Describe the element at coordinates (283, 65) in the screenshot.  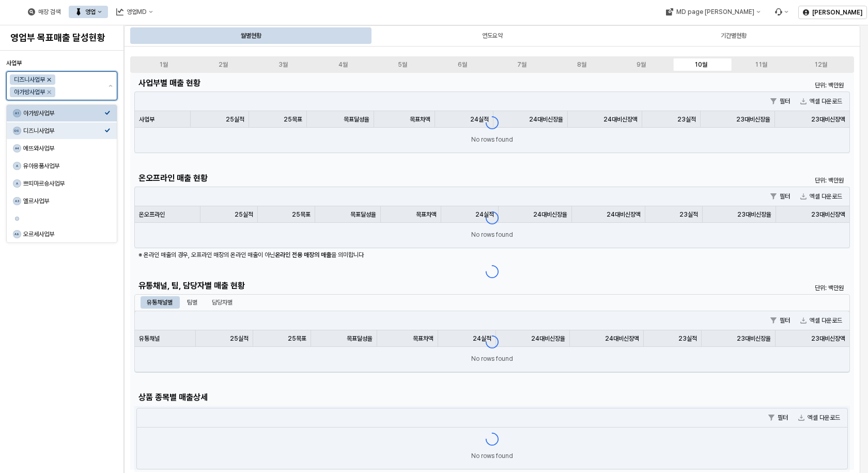
I see `div: 3월` at that location.